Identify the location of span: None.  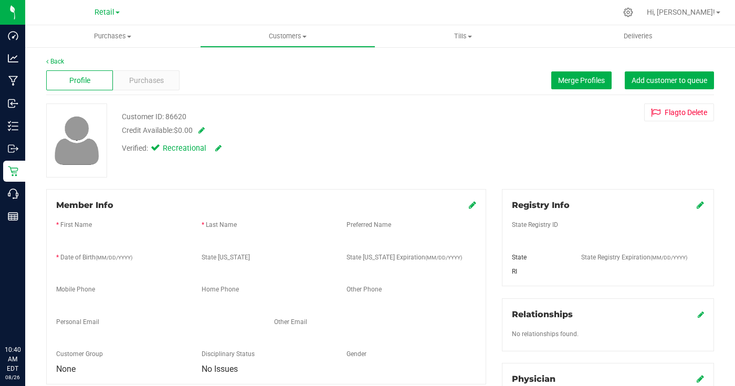
(66, 369).